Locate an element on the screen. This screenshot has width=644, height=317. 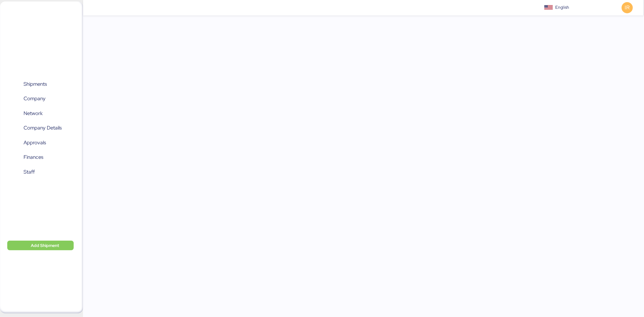
a: Company Details is located at coordinates (39, 128).